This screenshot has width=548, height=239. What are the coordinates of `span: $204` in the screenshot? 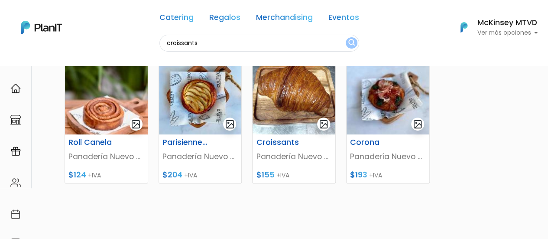 It's located at (172, 175).